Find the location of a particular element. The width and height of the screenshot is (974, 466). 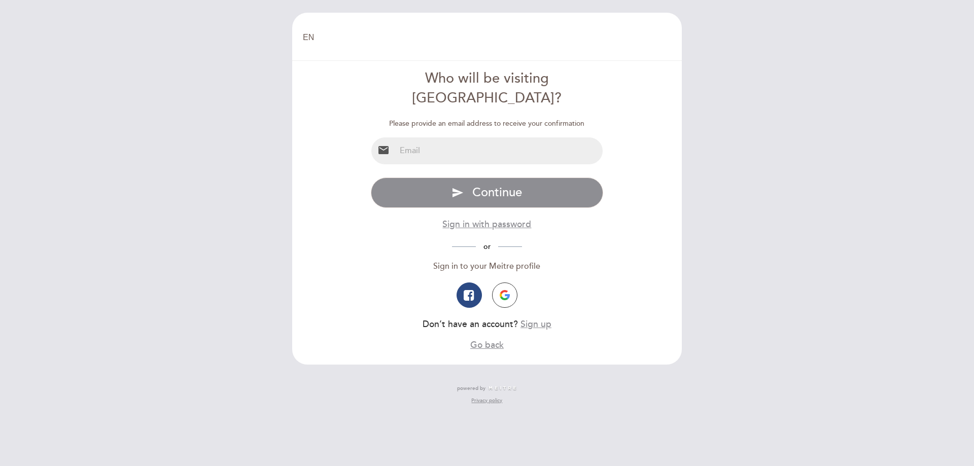

span: Continue is located at coordinates (497, 192).